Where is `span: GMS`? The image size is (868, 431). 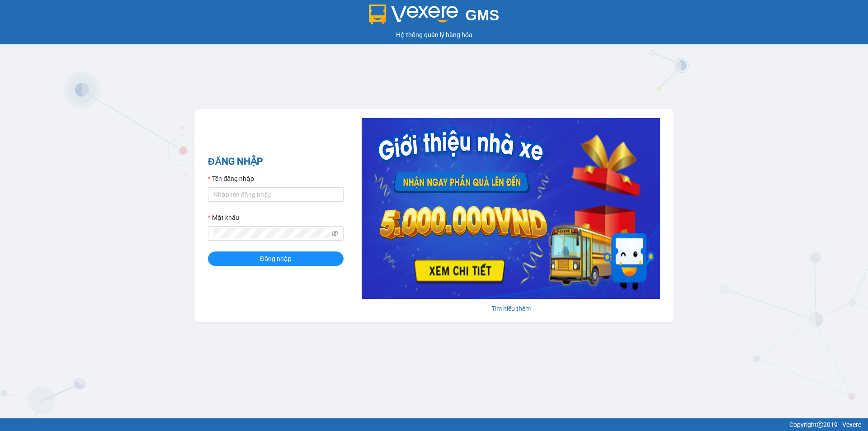 span: GMS is located at coordinates (481, 15).